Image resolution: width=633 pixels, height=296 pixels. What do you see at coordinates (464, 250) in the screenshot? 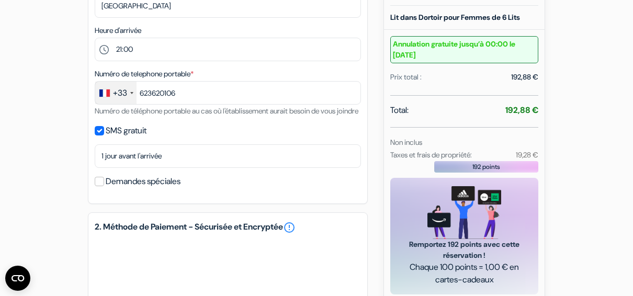
I see `span: Remportez 192 points avec cette réservation !` at bounding box center [464, 250].